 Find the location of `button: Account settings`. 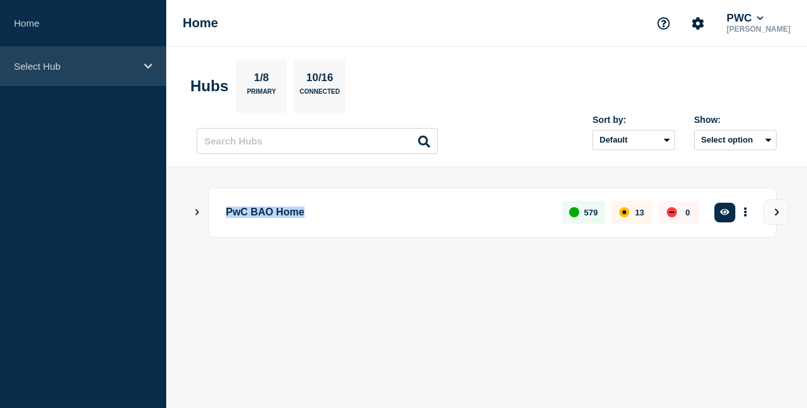

button: Account settings is located at coordinates (698, 23).